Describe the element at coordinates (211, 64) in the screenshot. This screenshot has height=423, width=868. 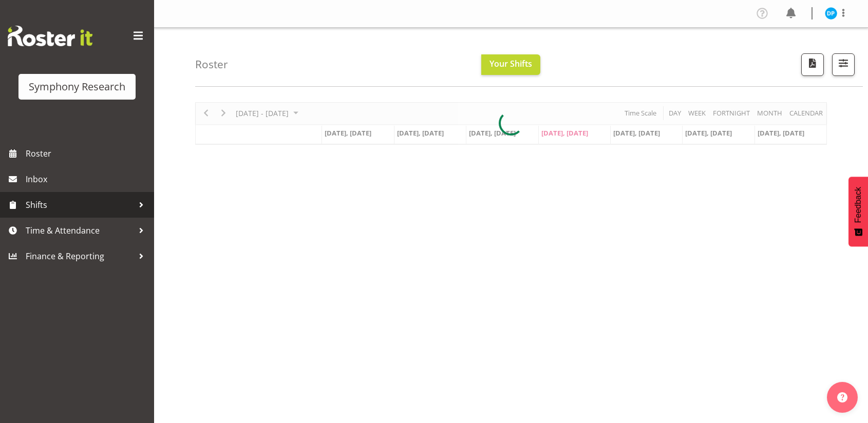
I see `h4: Roster` at that location.